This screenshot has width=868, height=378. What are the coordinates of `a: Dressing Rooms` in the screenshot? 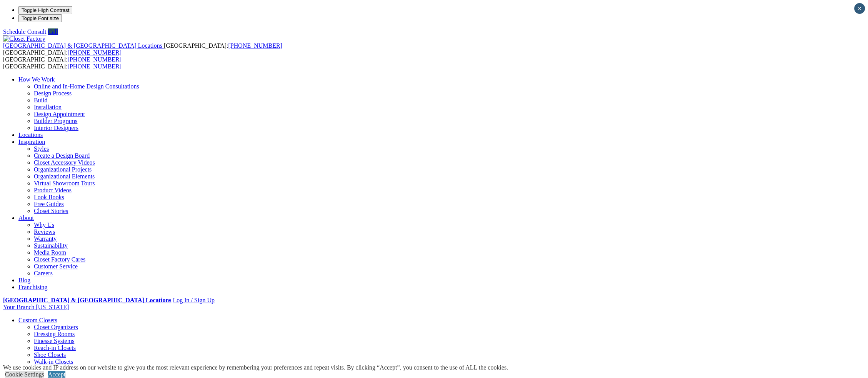 It's located at (54, 334).